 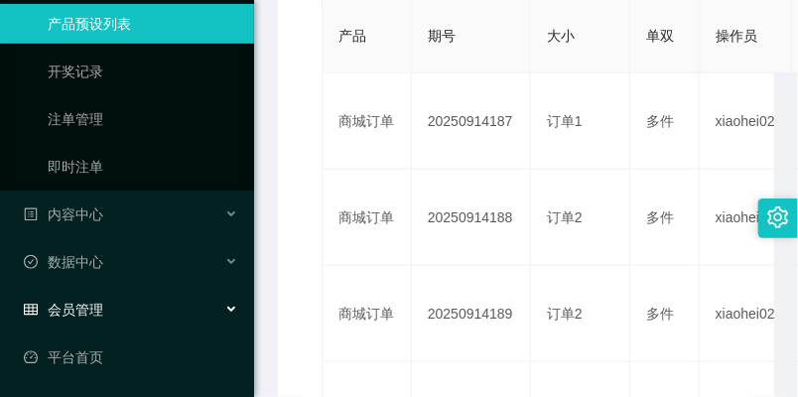 I want to click on a: 图标: dashboard平台首页, so click(x=131, y=357).